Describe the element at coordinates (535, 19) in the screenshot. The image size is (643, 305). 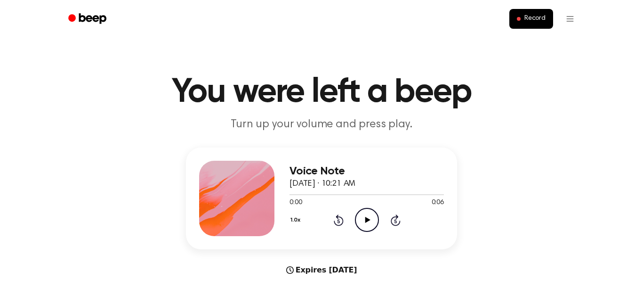
I see `span: Record` at that location.